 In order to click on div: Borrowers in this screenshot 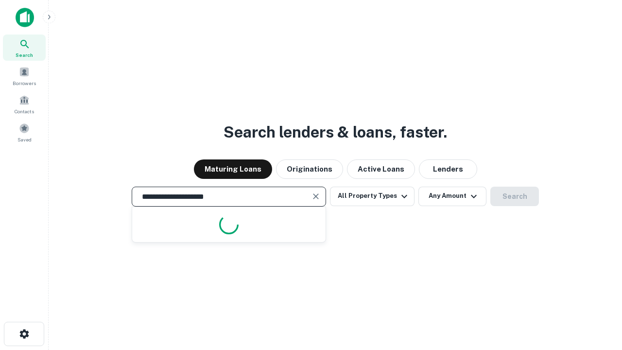, I will do `click(24, 76)`.